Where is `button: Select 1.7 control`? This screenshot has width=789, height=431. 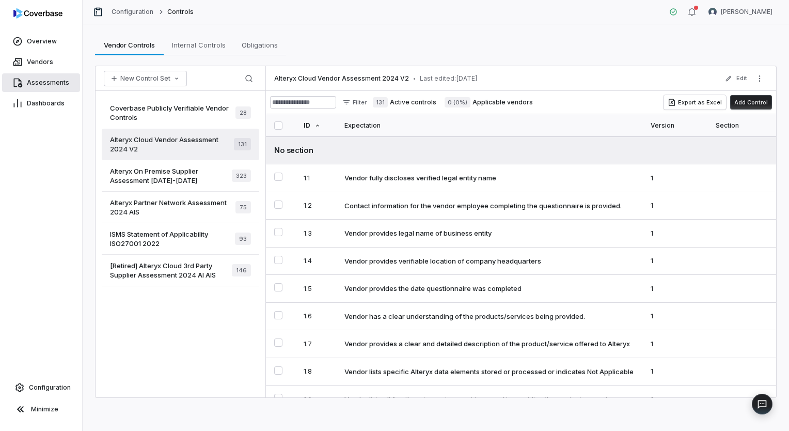 button: Select 1.7 control is located at coordinates (278, 342).